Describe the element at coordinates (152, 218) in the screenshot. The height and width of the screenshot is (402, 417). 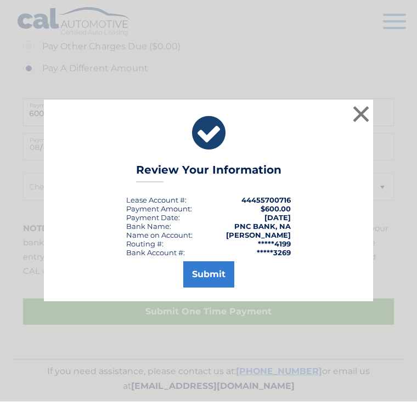
I see `span: Payment Date` at that location.